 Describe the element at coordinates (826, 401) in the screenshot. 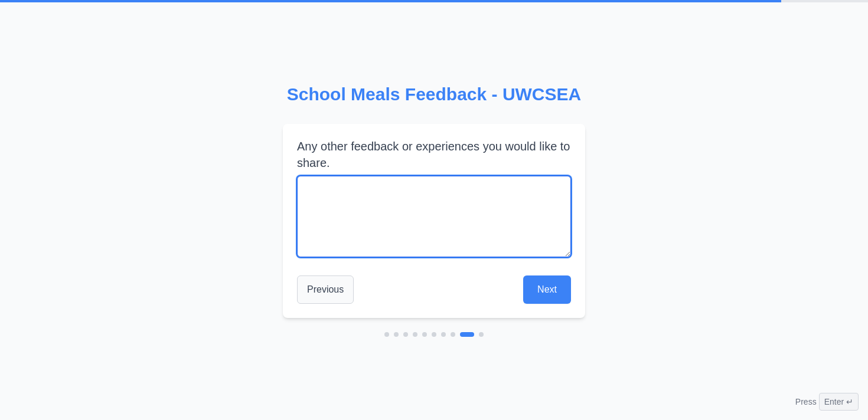

I see `div: Press` at that location.